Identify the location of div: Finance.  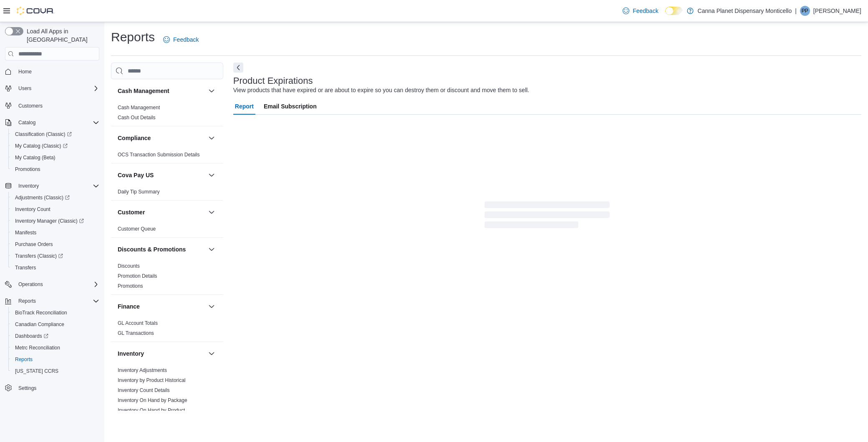
(167, 330).